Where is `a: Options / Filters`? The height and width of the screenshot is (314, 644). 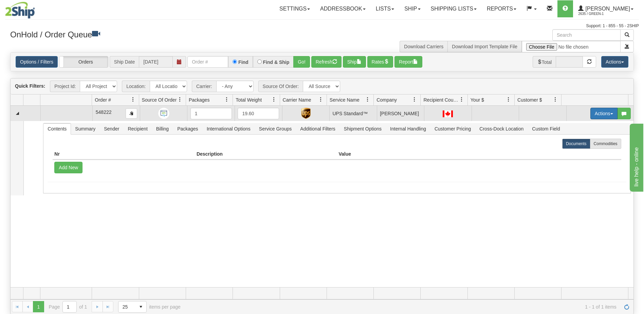
a: Options / Filters is located at coordinates (36, 62).